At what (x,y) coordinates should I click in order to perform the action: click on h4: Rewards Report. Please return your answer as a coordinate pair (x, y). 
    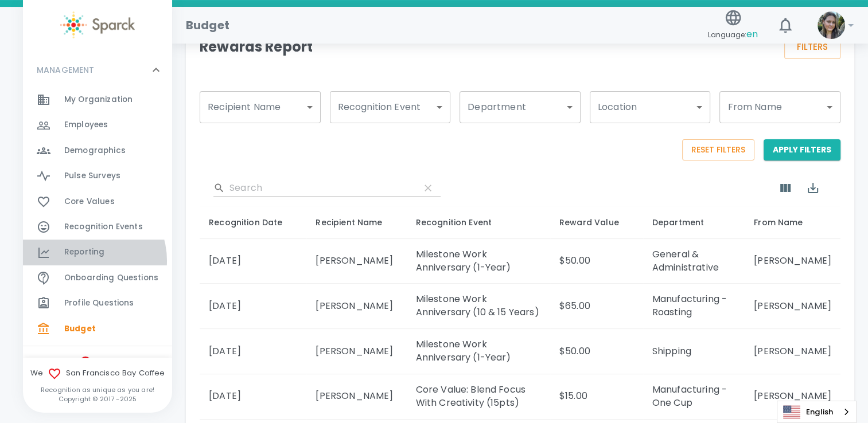
    Looking at the image, I should click on (489, 47).